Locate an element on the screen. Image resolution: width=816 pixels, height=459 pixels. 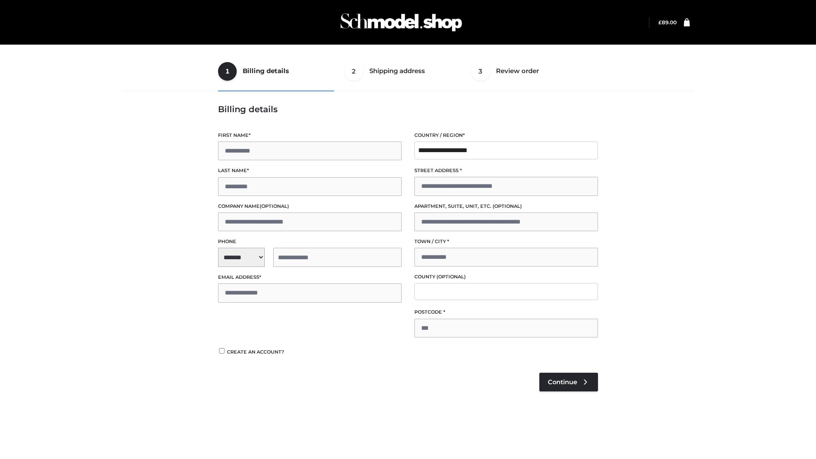
bdi: 89.00 is located at coordinates (667, 22).